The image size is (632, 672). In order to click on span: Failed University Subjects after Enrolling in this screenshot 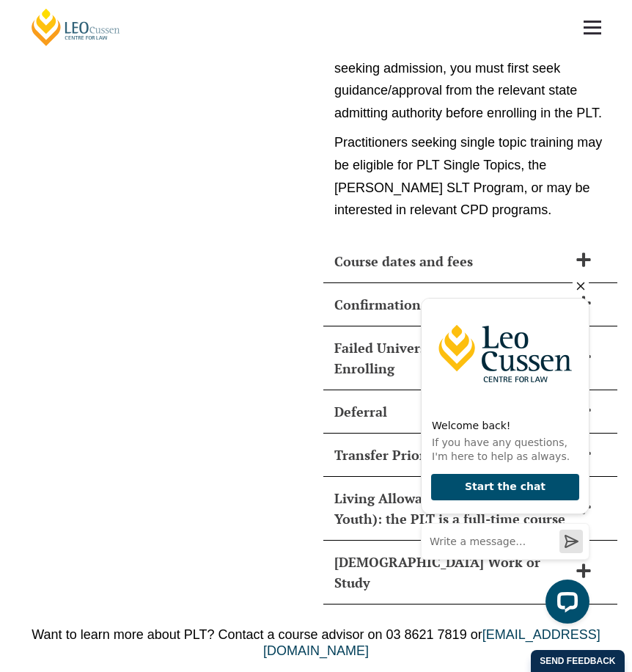, I will do `click(451, 358)`.